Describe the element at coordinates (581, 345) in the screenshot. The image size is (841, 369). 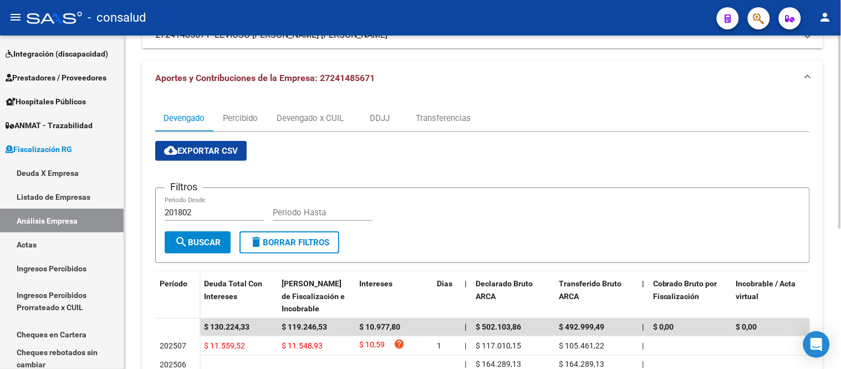
I see `span: $ 105.461,22` at that location.